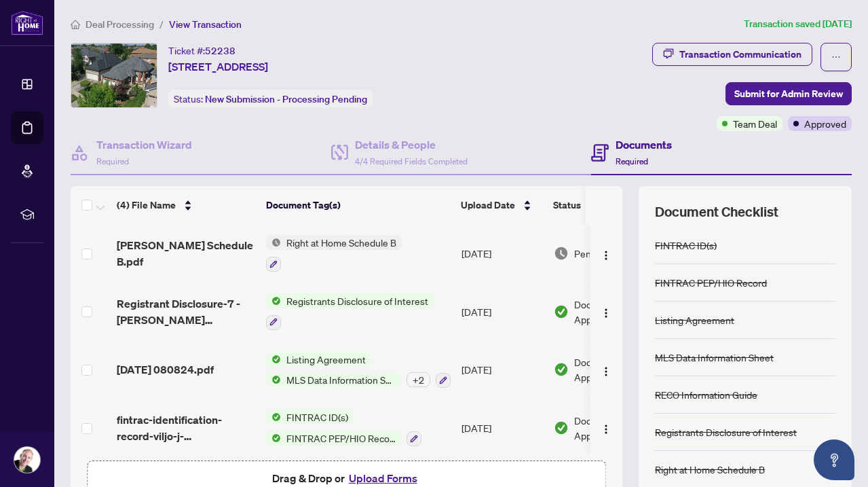 The height and width of the screenshot is (487, 868). I want to click on span: Deal Processing, so click(120, 25).